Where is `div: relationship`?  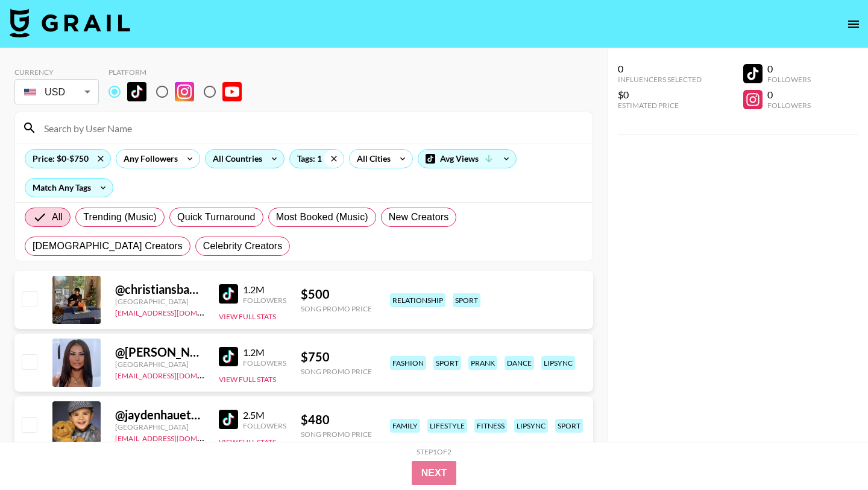
div: relationship is located at coordinates (417, 300).